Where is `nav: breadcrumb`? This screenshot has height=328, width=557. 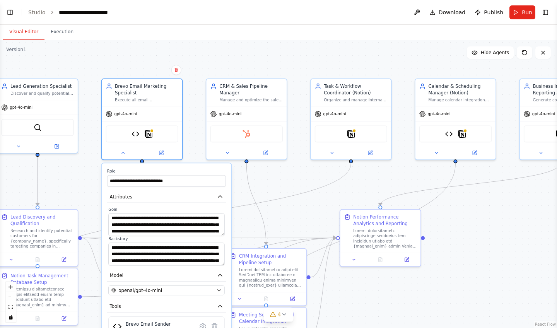 nav: breadcrumb is located at coordinates (77, 12).